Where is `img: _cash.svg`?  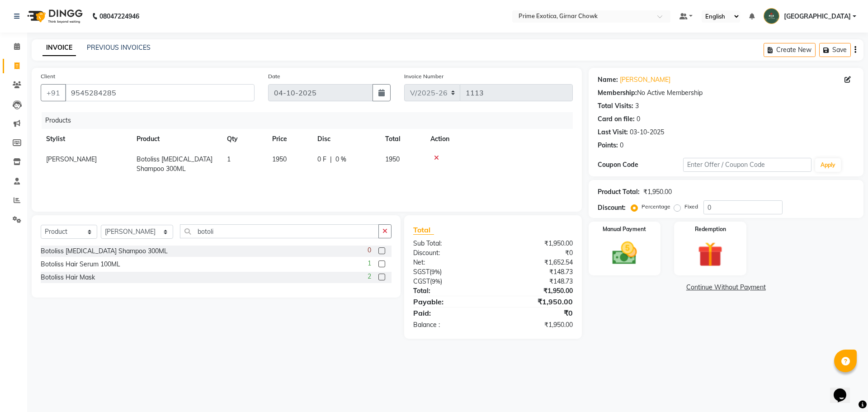
img: _cash.svg is located at coordinates (625, 253).